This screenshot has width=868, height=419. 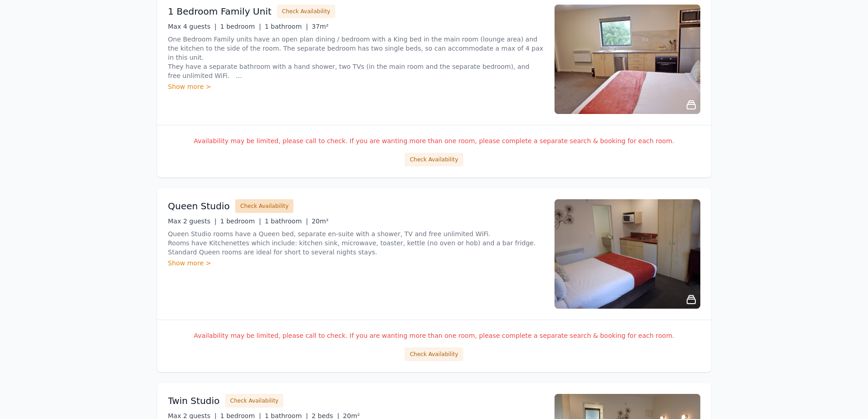 What do you see at coordinates (199, 206) in the screenshot?
I see `h3: Queen Studio` at bounding box center [199, 206].